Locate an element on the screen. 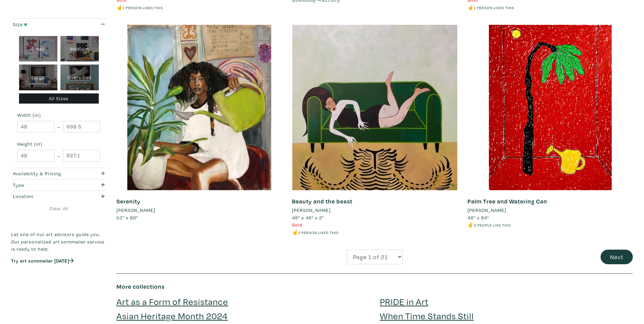 This screenshot has height=324, width=644. a: Palm Tree and Watering Can is located at coordinates (507, 201).